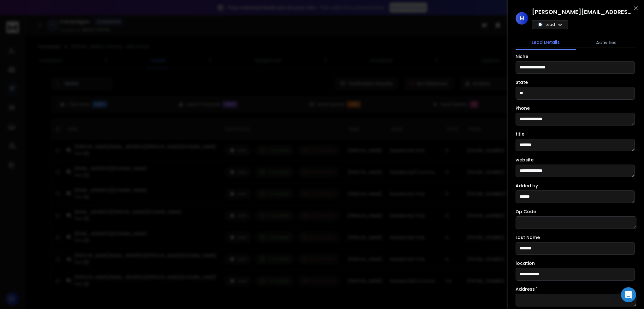 The image size is (644, 309). What do you see at coordinates (520, 134) in the screenshot?
I see `label: title` at bounding box center [520, 134].